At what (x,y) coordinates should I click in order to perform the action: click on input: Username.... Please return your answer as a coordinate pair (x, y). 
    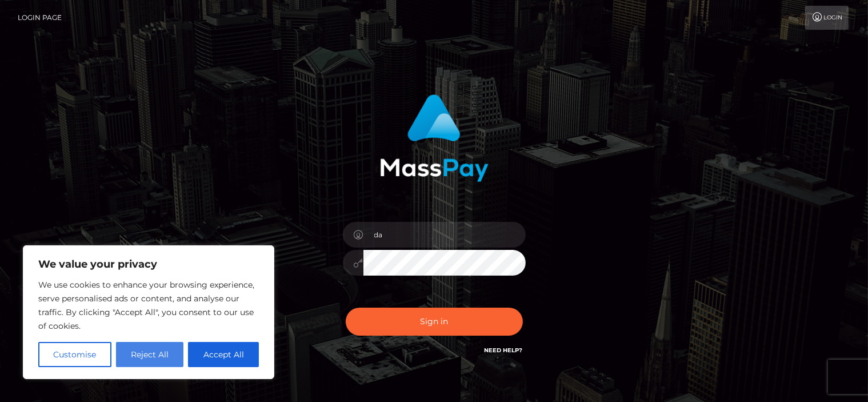
    Looking at the image, I should click on (445, 234).